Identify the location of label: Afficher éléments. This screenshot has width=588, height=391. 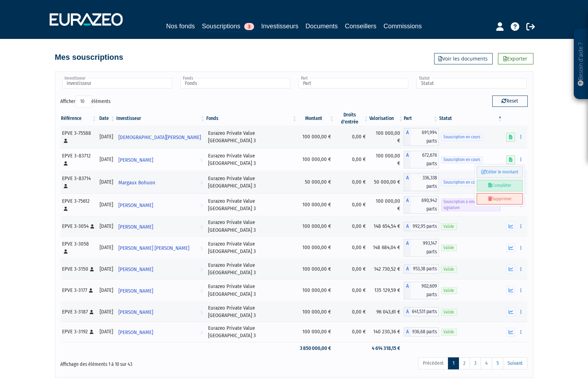
(86, 102).